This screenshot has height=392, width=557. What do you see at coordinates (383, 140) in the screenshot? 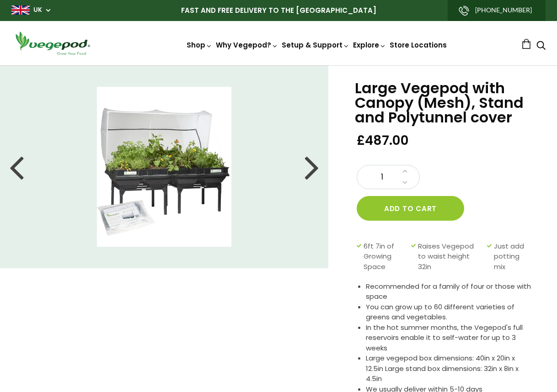
I see `span: £487.00` at bounding box center [383, 140].